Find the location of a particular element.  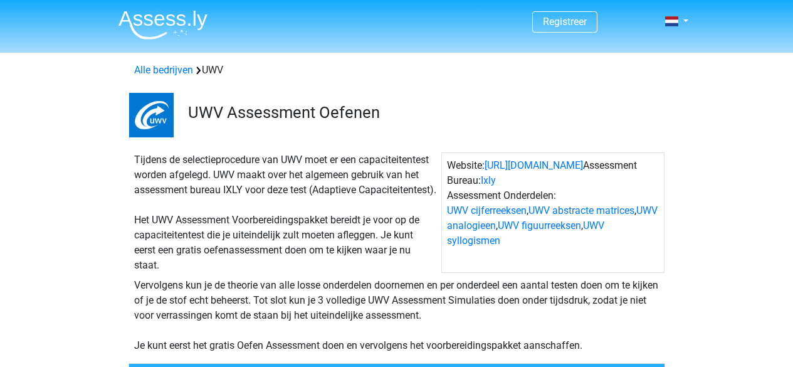

a: UWV figuurreeksen is located at coordinates (539, 225).